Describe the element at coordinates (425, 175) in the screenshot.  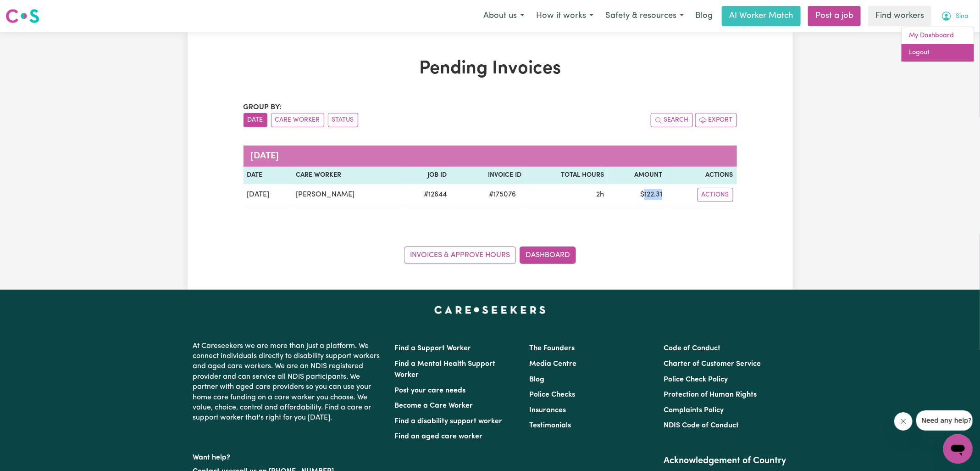
I see `th: Job ID` at that location.